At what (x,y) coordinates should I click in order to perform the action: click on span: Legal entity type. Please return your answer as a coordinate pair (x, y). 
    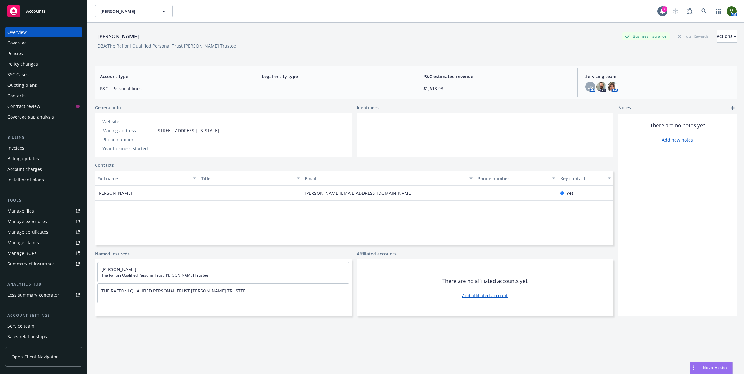
    Looking at the image, I should click on (335, 76).